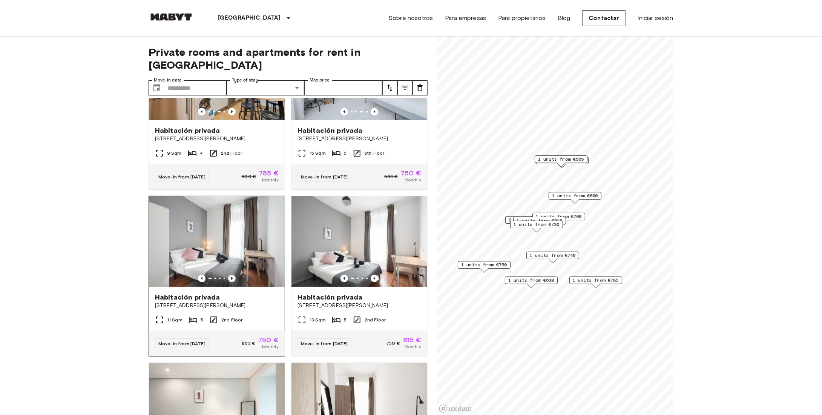 The image size is (822, 415). What do you see at coordinates (561, 159) in the screenshot?
I see `span: 1 units from €565` at bounding box center [561, 159].